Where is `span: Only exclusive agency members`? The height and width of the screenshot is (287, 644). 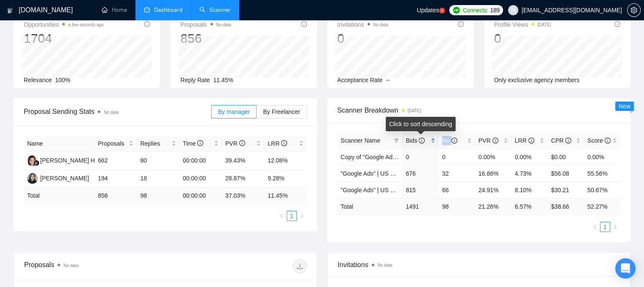
span: Only exclusive agency members is located at coordinates (537, 80).